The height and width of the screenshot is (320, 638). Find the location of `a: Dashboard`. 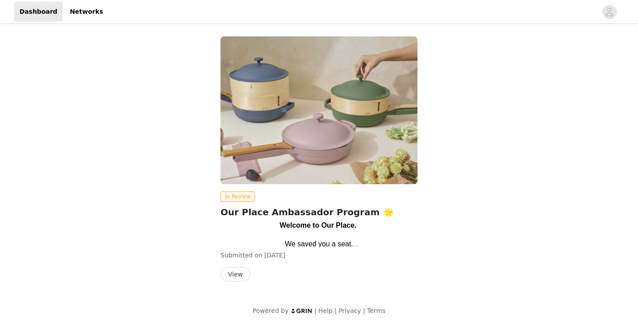

a: Dashboard is located at coordinates (38, 12).